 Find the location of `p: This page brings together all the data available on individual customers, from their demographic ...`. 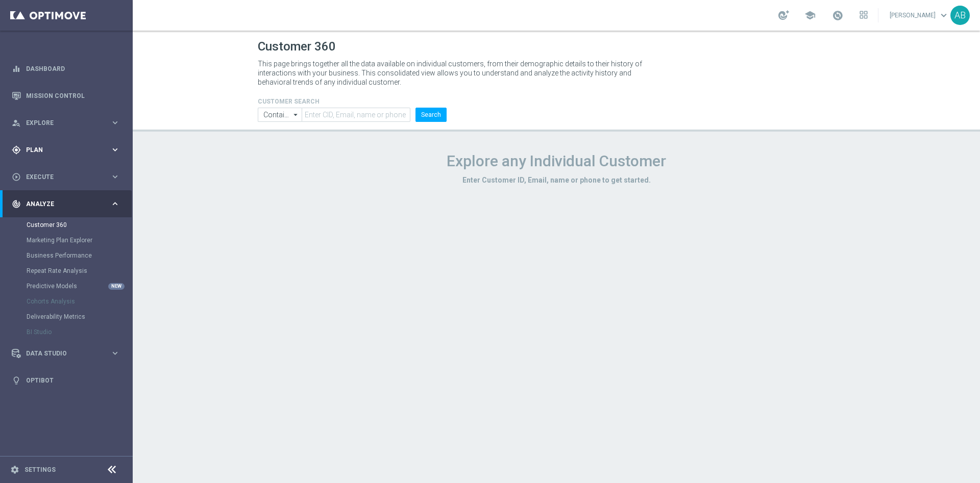

p: This page brings together all the data available on individual customers, from their demographic ... is located at coordinates (454, 73).